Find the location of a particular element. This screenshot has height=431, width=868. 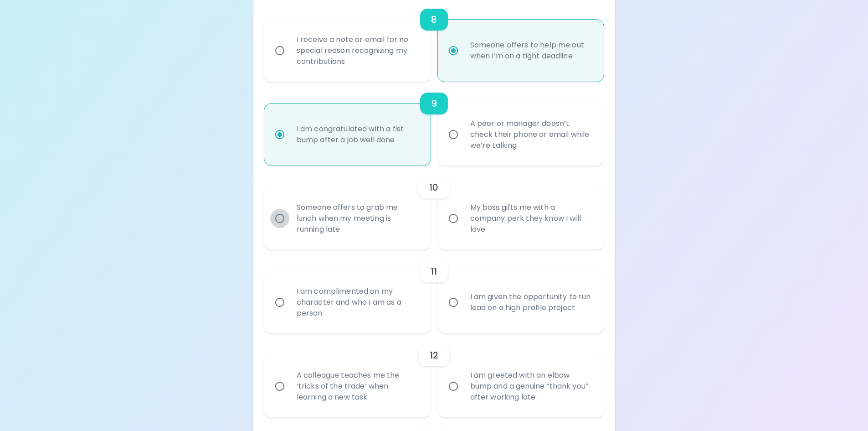

h6: 12 is located at coordinates (434, 355).